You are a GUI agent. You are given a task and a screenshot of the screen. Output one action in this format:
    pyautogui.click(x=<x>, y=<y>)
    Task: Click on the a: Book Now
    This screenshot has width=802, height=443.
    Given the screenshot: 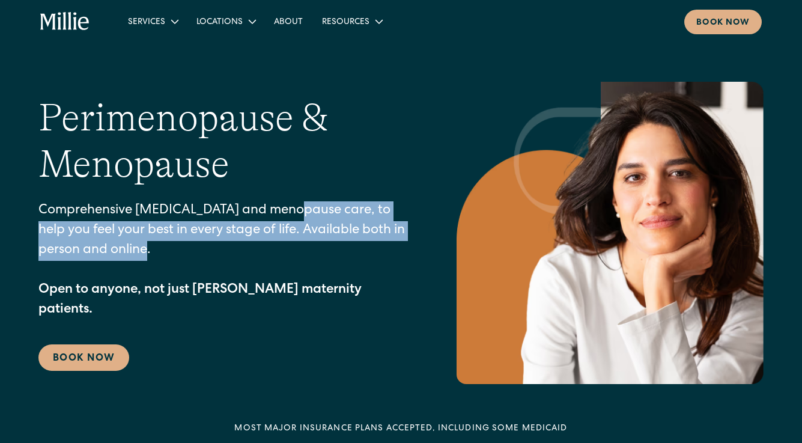 What is the action you would take?
    pyautogui.click(x=83, y=357)
    